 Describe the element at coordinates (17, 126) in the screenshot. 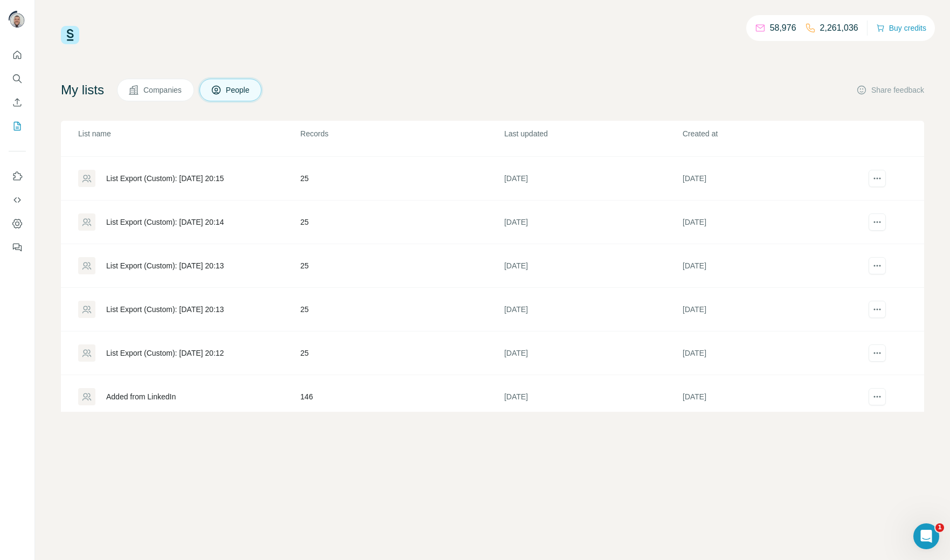

I see `button: My lists` at that location.